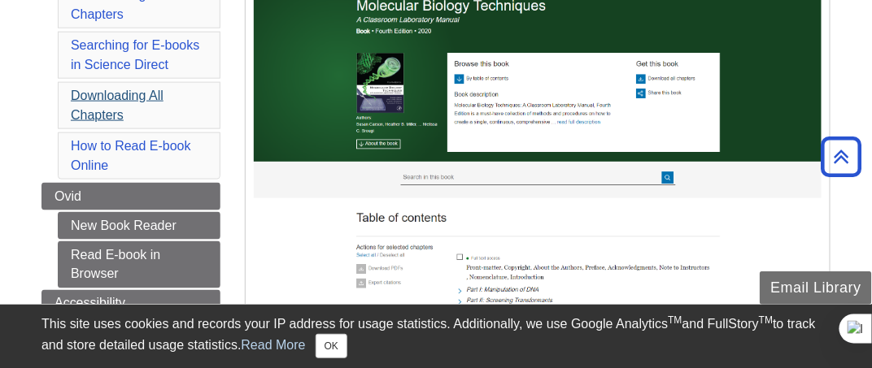  What do you see at coordinates (139, 265) in the screenshot?
I see `a: Read E-book in Browser` at bounding box center [139, 265].